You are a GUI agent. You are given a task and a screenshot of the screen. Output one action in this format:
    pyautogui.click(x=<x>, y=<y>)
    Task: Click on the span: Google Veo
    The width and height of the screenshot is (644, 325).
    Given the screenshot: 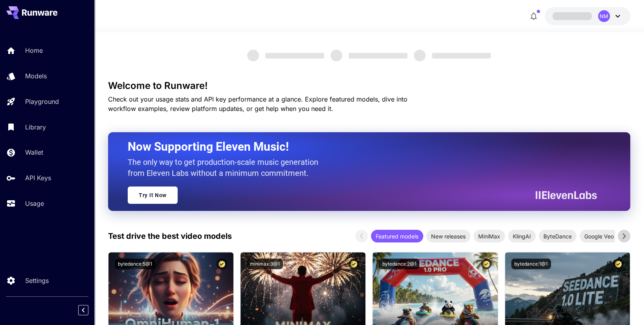 What is the action you would take?
    pyautogui.click(x=599, y=236)
    